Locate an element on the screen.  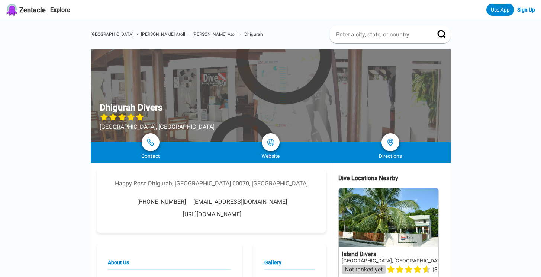
a: Sign Up is located at coordinates (526, 10).